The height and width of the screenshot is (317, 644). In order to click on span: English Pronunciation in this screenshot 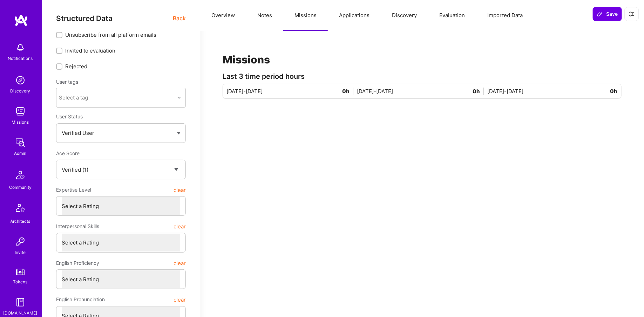, I will do `click(80, 299)`.